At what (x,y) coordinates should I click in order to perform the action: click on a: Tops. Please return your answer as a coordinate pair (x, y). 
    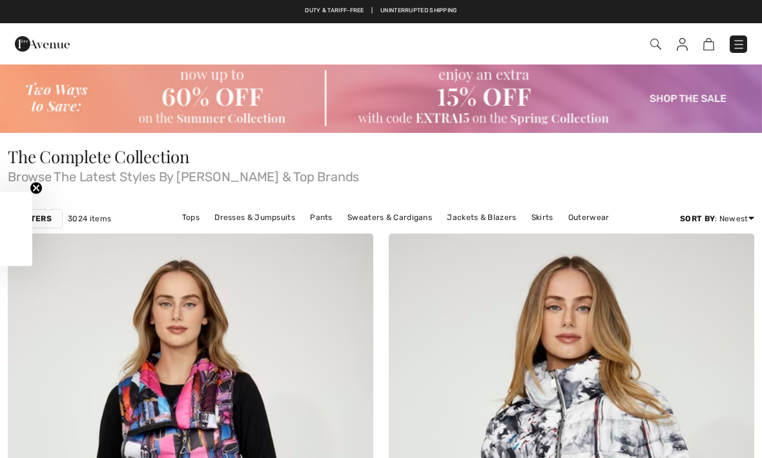
    Looking at the image, I should click on (190, 218).